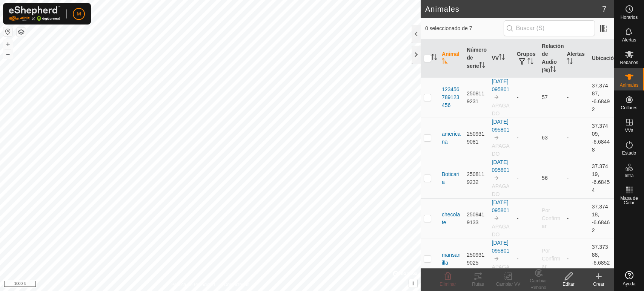 This screenshot has width=644, height=291. I want to click on span: Horarios, so click(629, 18).